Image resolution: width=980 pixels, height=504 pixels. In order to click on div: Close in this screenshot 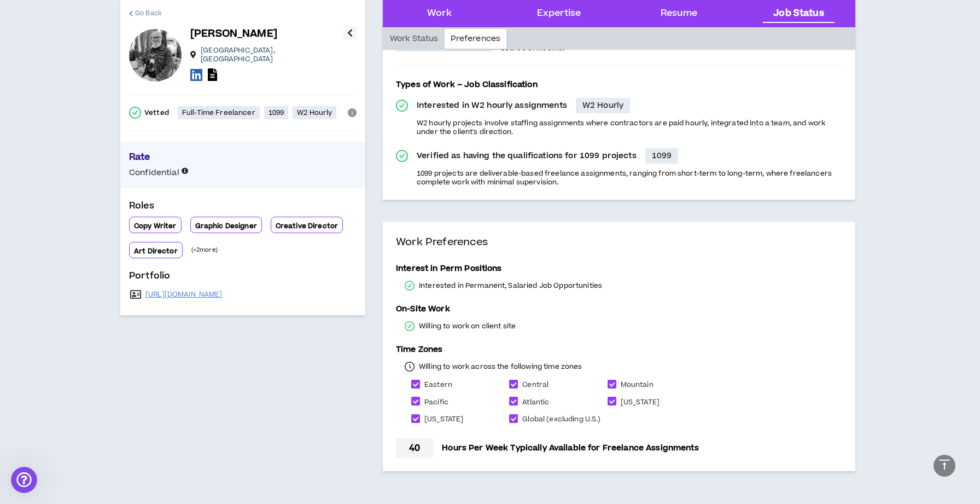, I will do `click(202, 15)`.